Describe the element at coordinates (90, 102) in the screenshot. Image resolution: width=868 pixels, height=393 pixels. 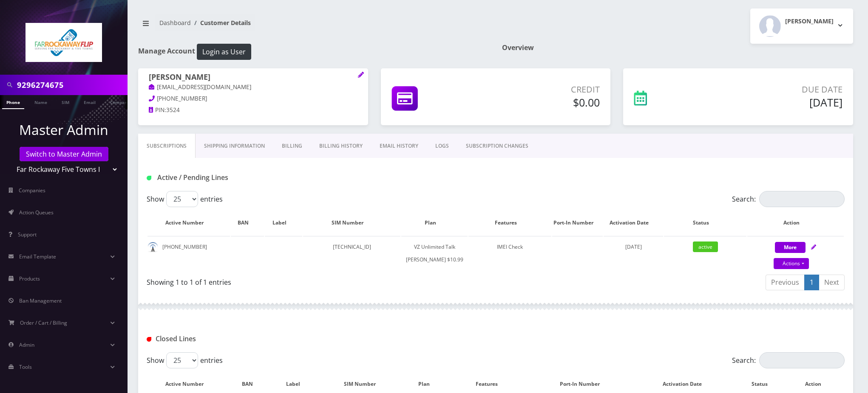
I see `a: Email` at that location.